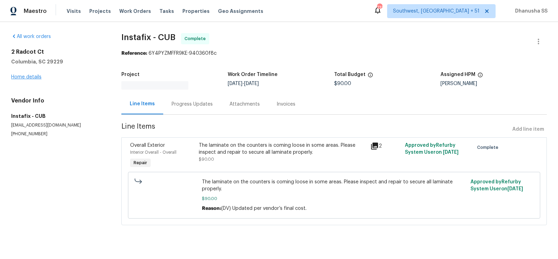 The height and width of the screenshot is (259, 558). Describe the element at coordinates (74, 11) in the screenshot. I see `span: Visits` at that location.